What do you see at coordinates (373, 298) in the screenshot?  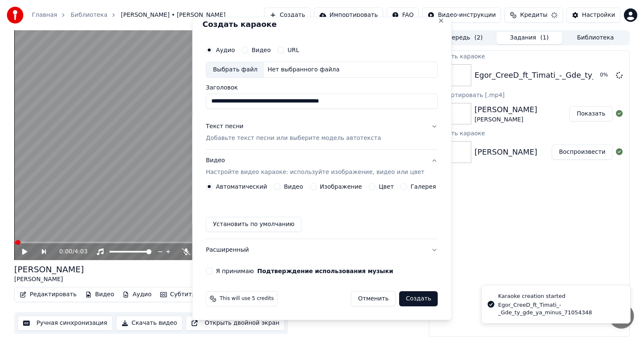 I see `button: Отменить` at bounding box center [373, 298].